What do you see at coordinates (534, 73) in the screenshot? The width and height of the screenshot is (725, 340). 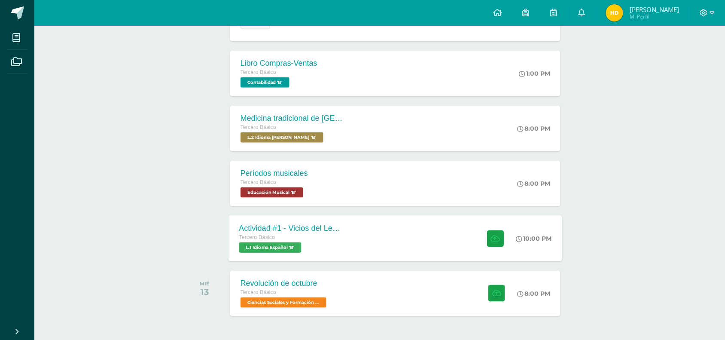 I see `div: 1:00 PM` at bounding box center [534, 73].